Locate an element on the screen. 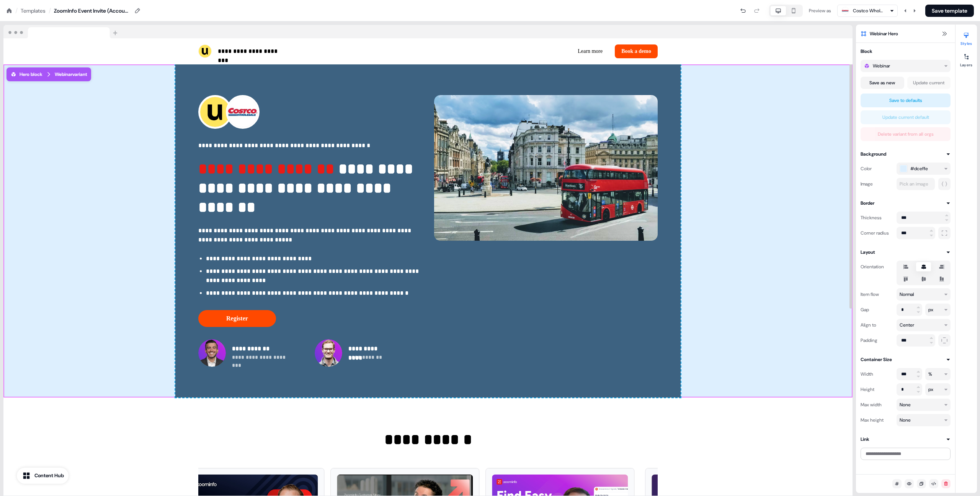 The width and height of the screenshot is (980, 496). div: Templates is located at coordinates (33, 10).